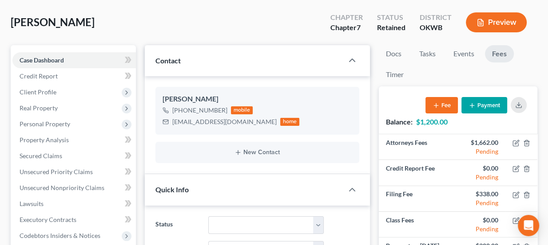  I want to click on a: Case Dashboard, so click(74, 60).